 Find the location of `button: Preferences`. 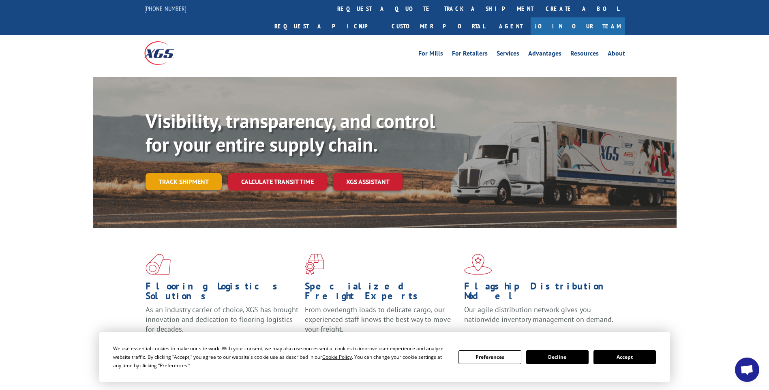

button: Preferences is located at coordinates (489, 357).